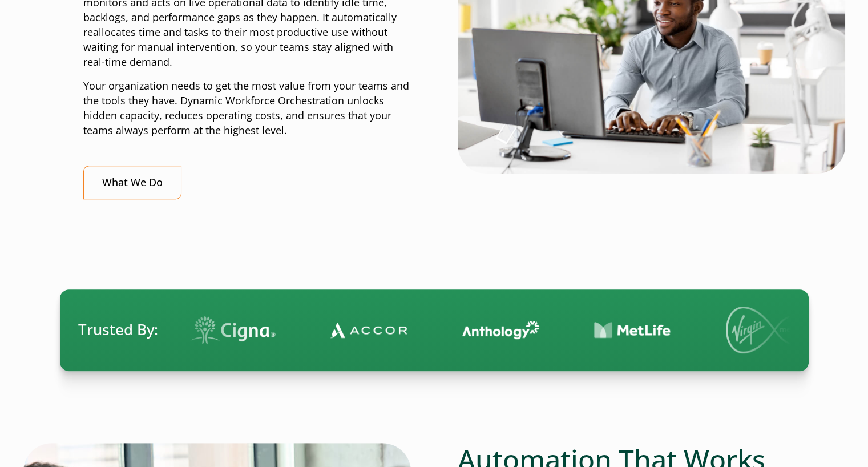 The height and width of the screenshot is (467, 868). I want to click on img: Contact Center Automation Accor Logo, so click(367, 330).